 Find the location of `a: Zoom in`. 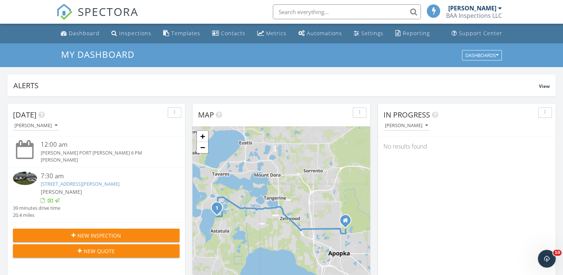

a: Zoom in is located at coordinates (203, 136).